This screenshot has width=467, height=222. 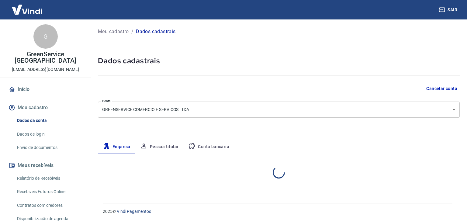 I want to click on button: Conta bancária, so click(x=209, y=147).